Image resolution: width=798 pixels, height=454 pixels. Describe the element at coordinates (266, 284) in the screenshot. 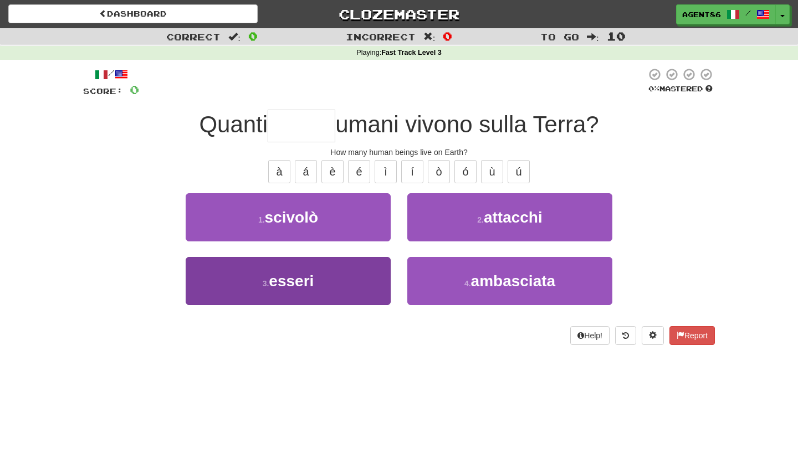

I see `small: 3 .` at that location.